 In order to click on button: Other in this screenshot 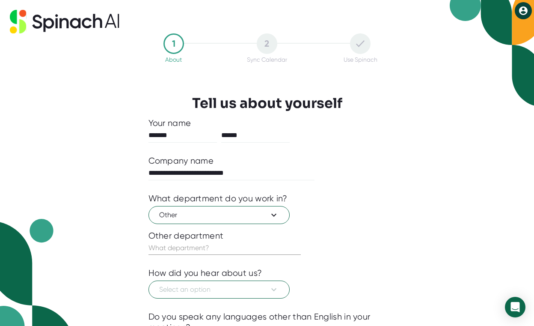, I will do `click(219, 215)`.